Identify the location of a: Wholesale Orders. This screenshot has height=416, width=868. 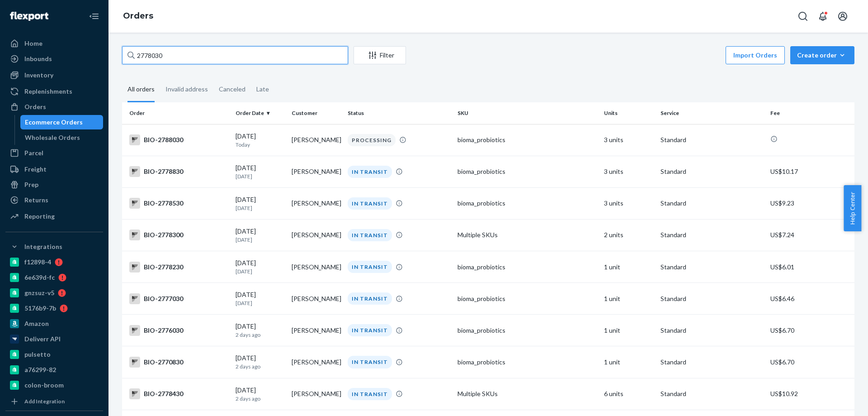
(62, 137).